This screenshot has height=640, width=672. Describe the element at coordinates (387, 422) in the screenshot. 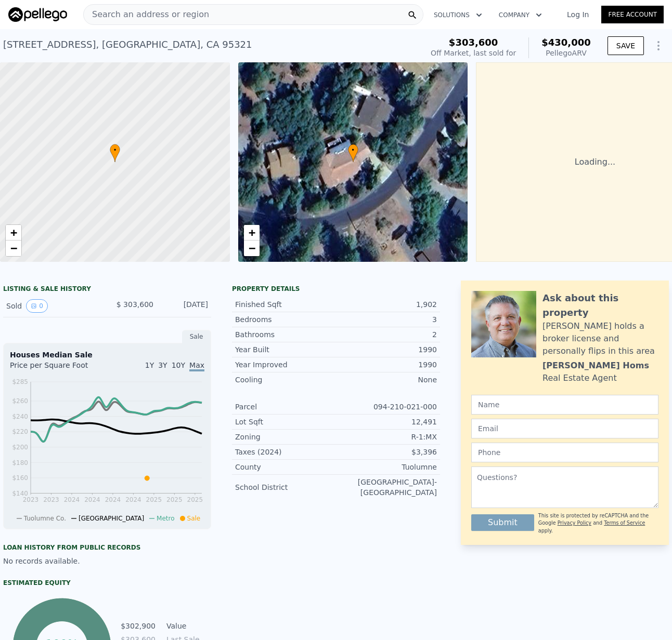

I see `div: 12,491` at that location.